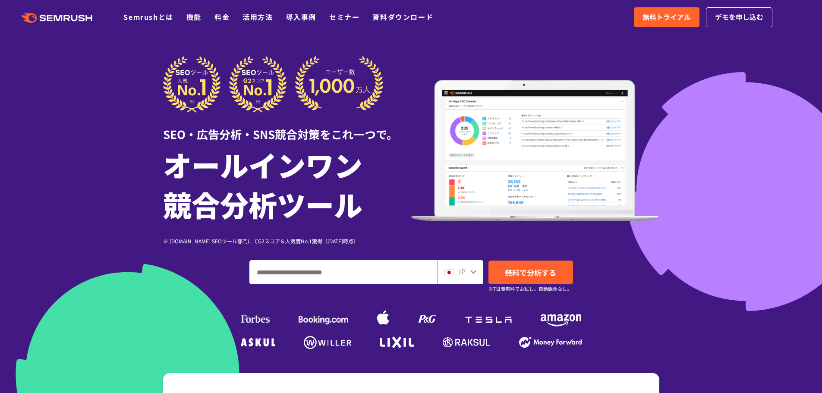 This screenshot has width=822, height=393. What do you see at coordinates (344, 17) in the screenshot?
I see `a: セミナー` at bounding box center [344, 17].